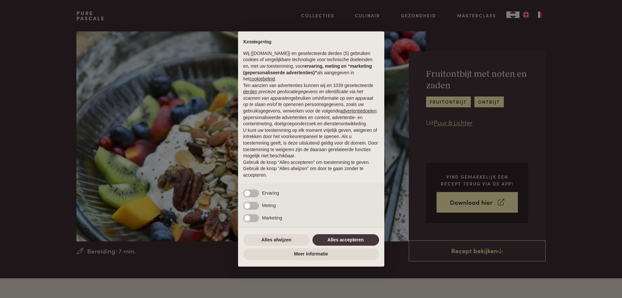 Image resolution: width=622 pixels, height=298 pixels. I want to click on span: Ervaring, so click(271, 193).